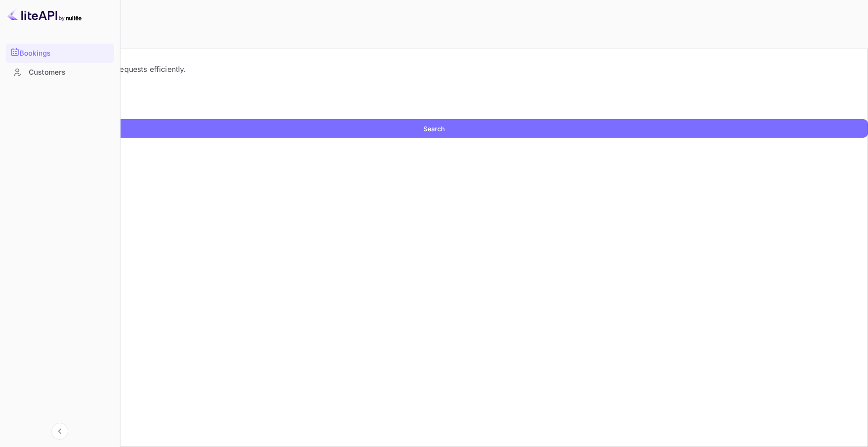 The image size is (868, 447). Describe the element at coordinates (44, 15) in the screenshot. I see `img: LiteAPI logo` at that location.